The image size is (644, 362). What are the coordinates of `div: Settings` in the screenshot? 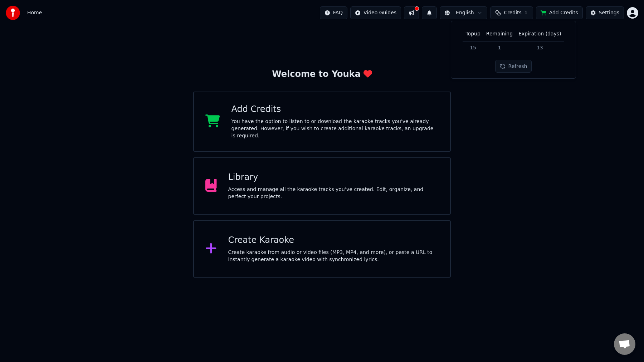 It's located at (609, 13).